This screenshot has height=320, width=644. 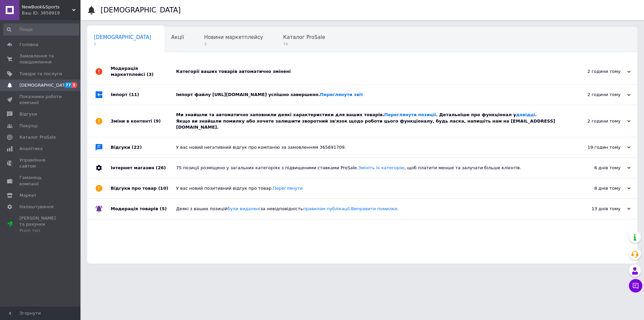 I want to click on span: (22), so click(x=137, y=147).